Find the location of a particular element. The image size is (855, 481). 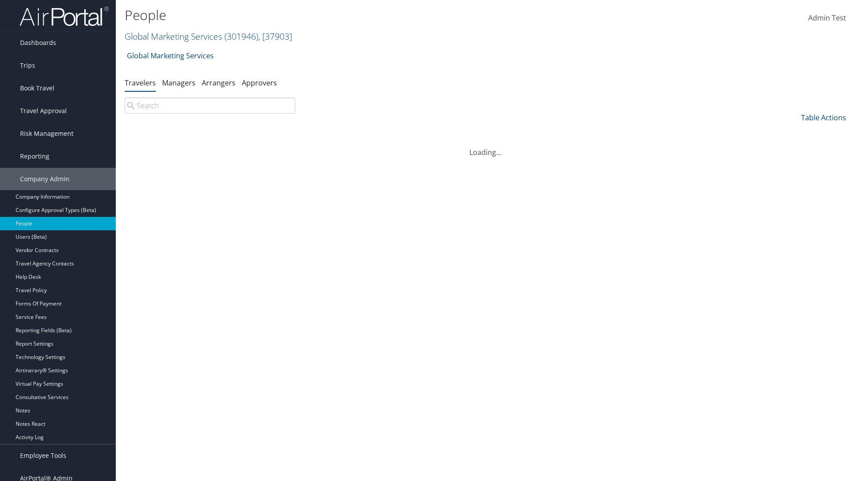

span: Travel Approval is located at coordinates (43, 111).